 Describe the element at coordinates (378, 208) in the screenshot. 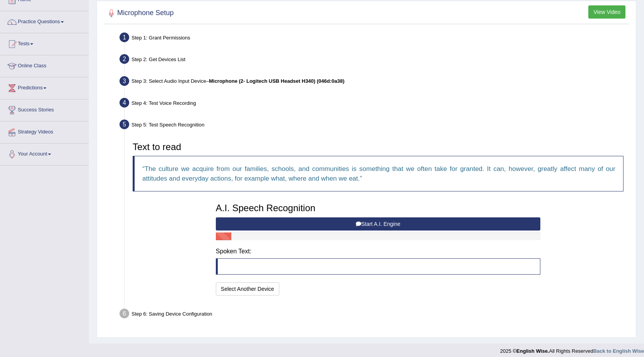

I see `h3: A.I. Speech Recognition` at that location.